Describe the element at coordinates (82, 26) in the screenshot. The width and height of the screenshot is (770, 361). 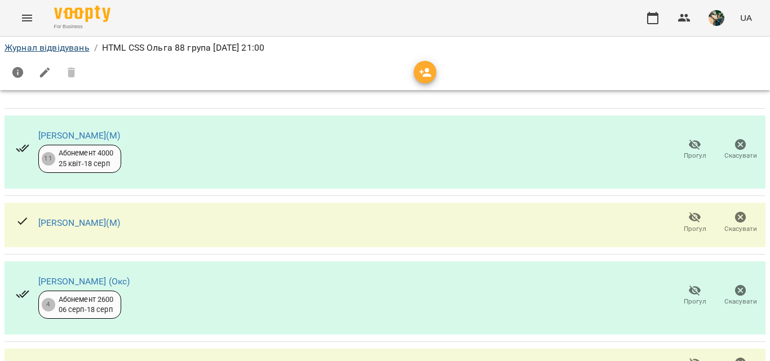
I see `span: For Business` at that location.